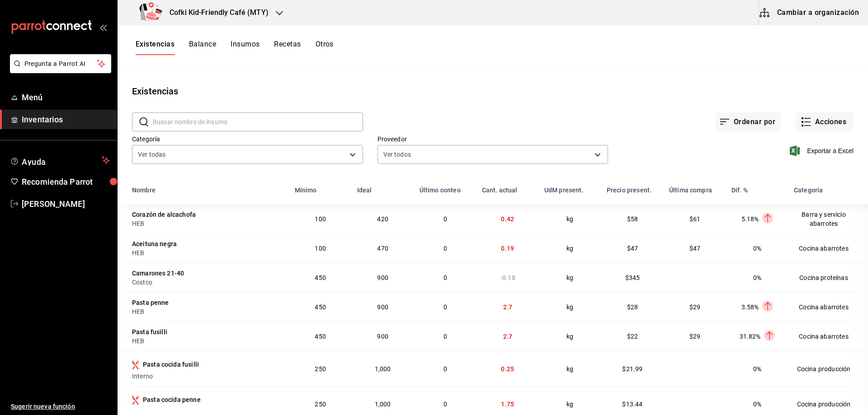  Describe the element at coordinates (828, 369) in the screenshot. I see `td: Cocina producción` at that location.